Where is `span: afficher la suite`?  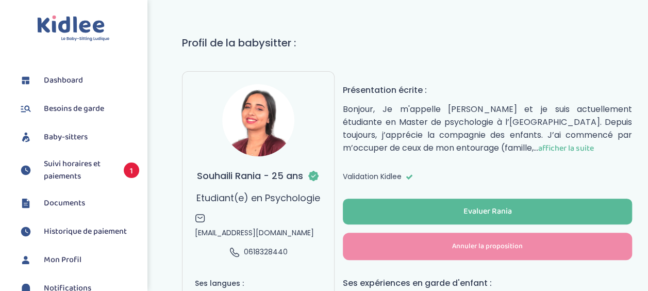 span: afficher la suite is located at coordinates (565, 148).